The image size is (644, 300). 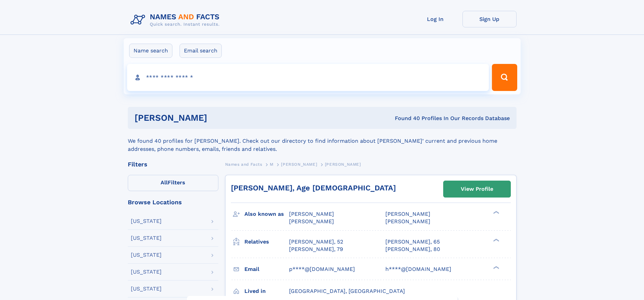 I want to click on label: Filters, so click(x=173, y=183).